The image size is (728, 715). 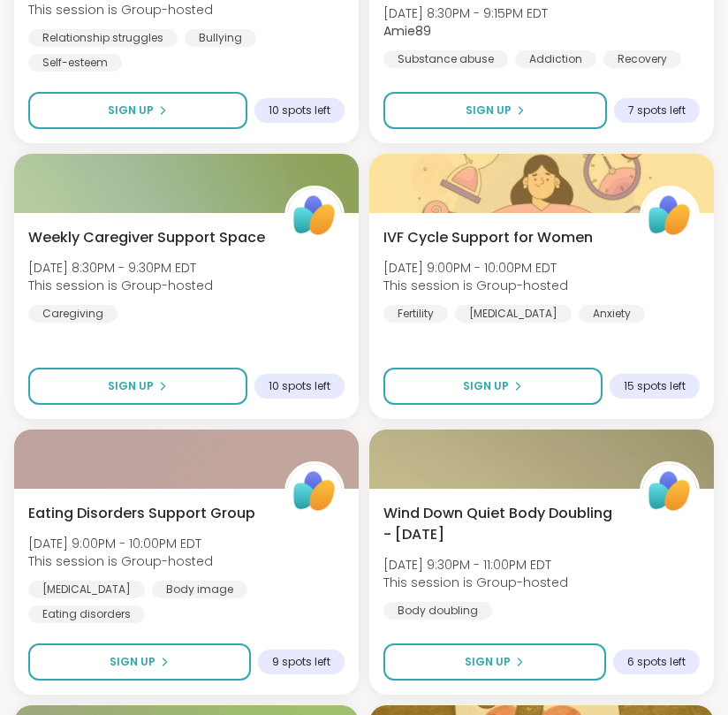 I want to click on div: Recovery, so click(x=642, y=59).